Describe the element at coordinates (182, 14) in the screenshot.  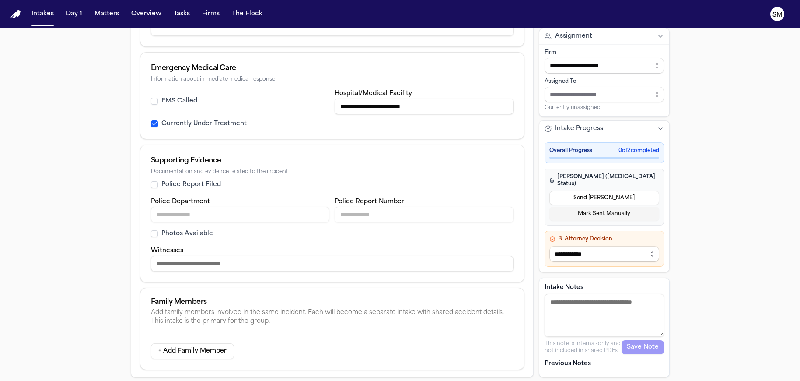
I see `button: Tasks` at that location.